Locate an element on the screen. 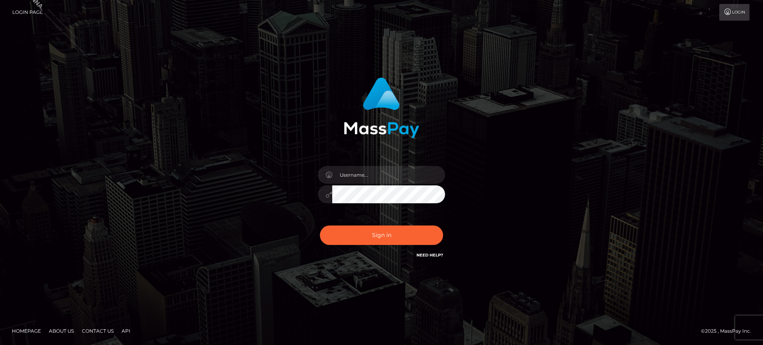  a: Login Page is located at coordinates (27, 12).